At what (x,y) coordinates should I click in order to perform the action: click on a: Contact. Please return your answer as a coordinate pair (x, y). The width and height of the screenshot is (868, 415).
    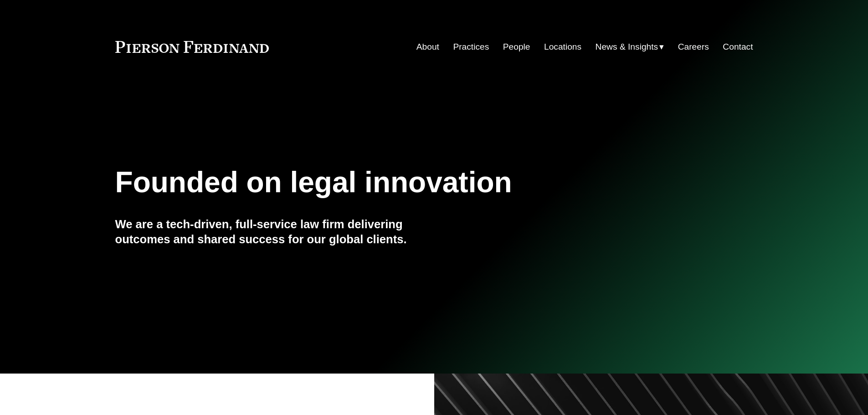
    Looking at the image, I should click on (738, 47).